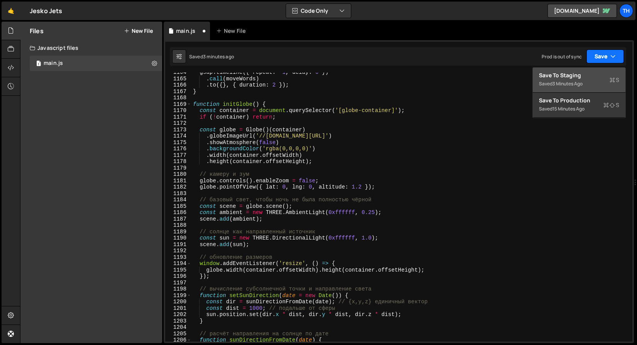 Image resolution: width=637 pixels, height=345 pixels. I want to click on div: Javascript files, so click(91, 48).